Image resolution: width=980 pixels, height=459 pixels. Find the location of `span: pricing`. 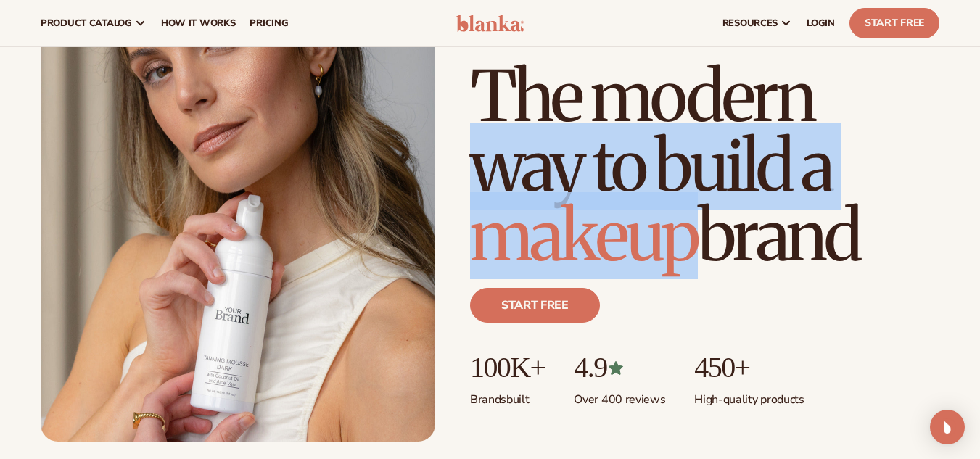

span: pricing is located at coordinates (268, 23).